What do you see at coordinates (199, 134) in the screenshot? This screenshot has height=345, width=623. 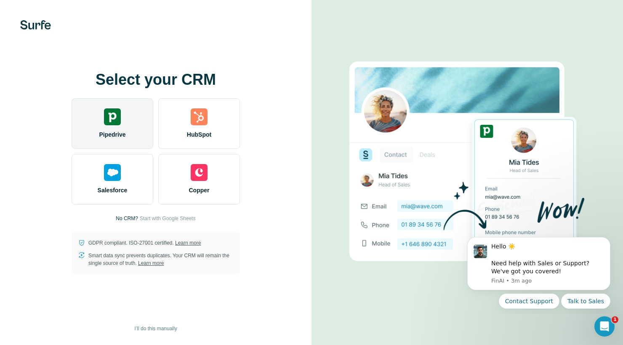 I see `span: HubSpot` at bounding box center [199, 134].